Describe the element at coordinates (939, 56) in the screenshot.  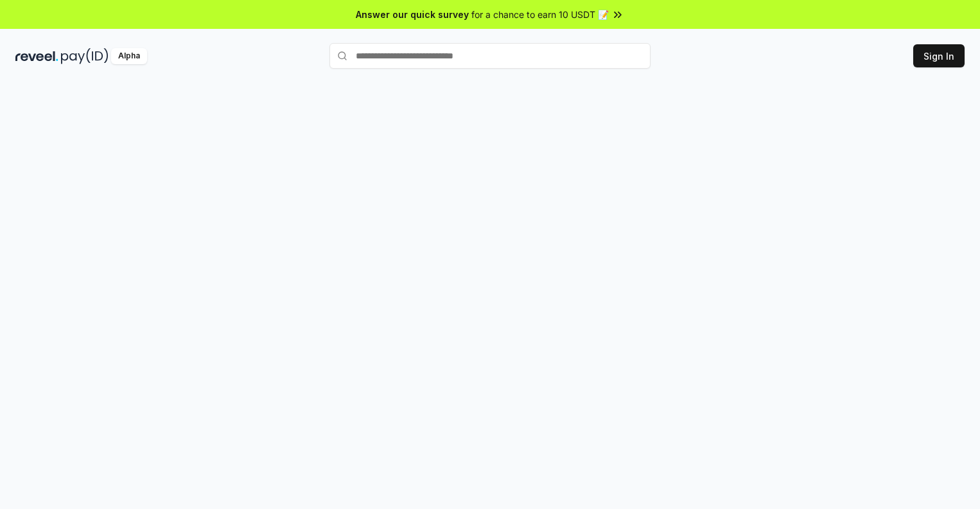
I see `button: Sign In` at that location.